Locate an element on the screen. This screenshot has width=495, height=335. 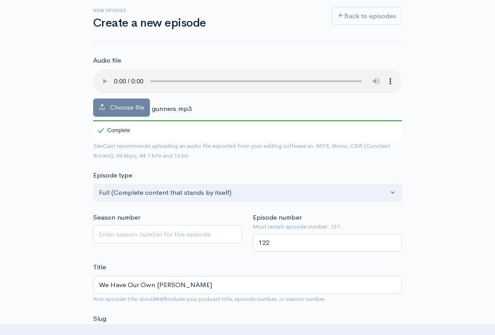
span: Choose file is located at coordinates (127, 107).